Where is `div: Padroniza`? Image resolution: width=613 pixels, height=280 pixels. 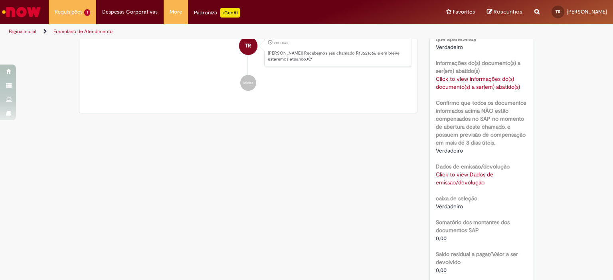
div: Padroniza is located at coordinates (217, 13).